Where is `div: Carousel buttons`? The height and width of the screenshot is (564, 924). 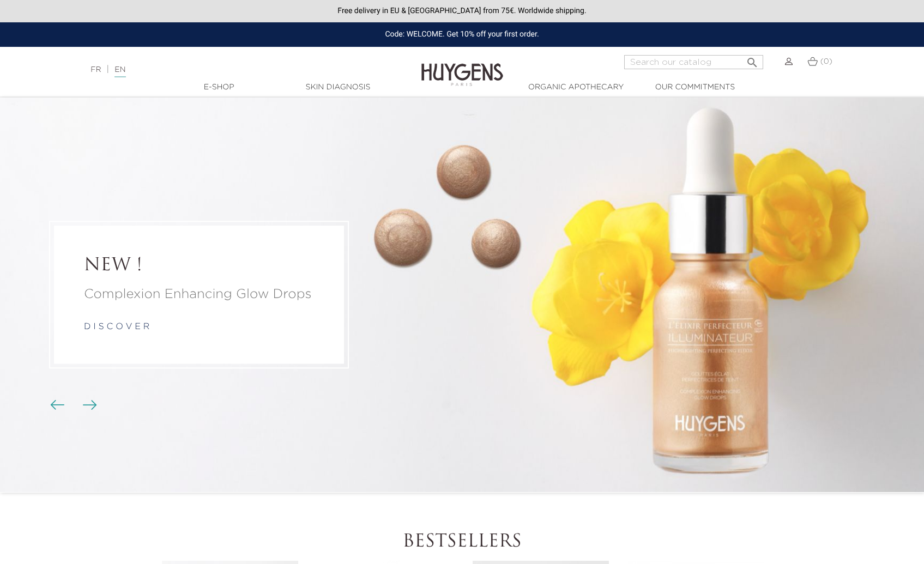 div: Carousel buttons is located at coordinates (72, 405).